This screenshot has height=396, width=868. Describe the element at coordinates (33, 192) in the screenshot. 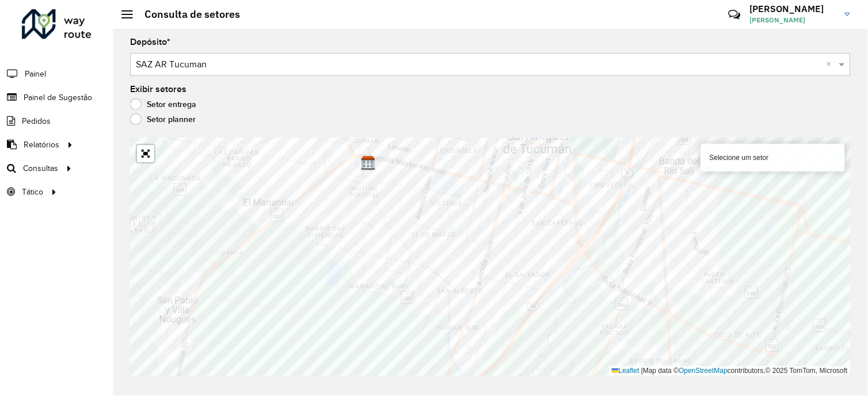

I see `span: Tático` at that location.